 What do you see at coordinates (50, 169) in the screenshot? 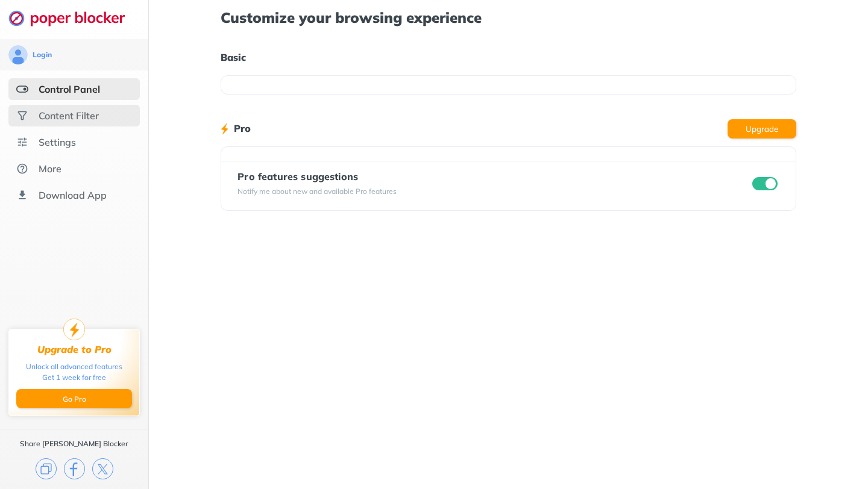
I see `div: More` at bounding box center [50, 169].